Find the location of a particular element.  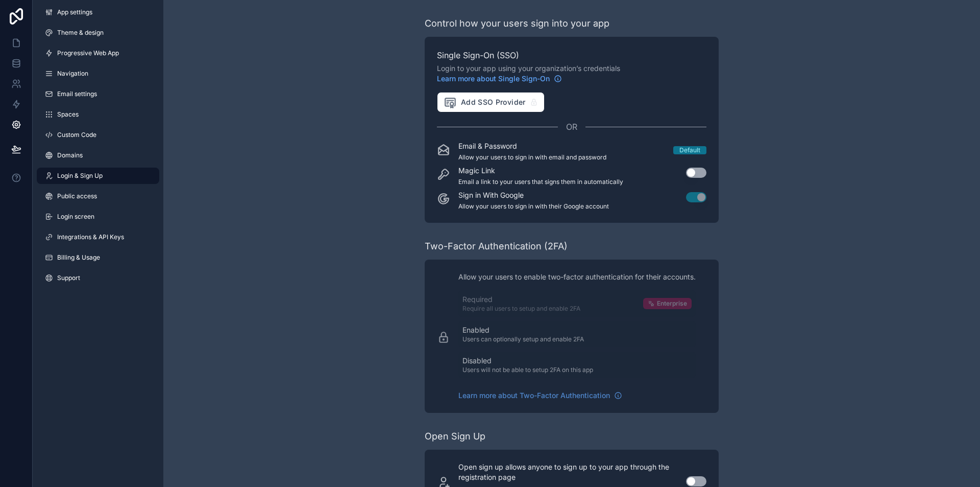

p: Open sign up allows anyone to sign up to your app through the registration page is located at coordinates (566, 472).